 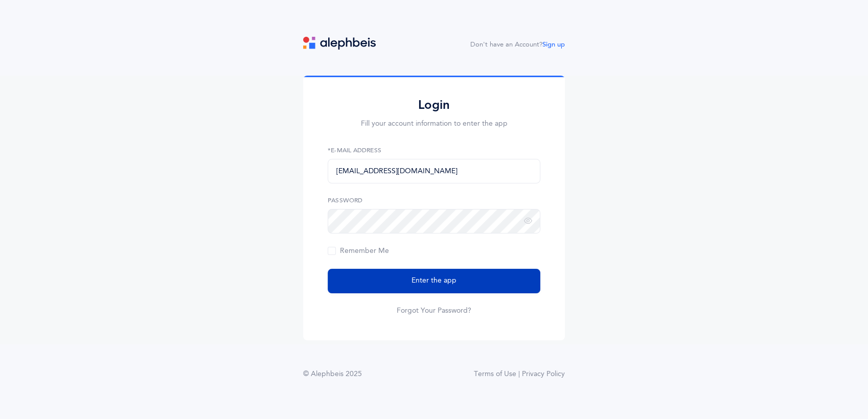 I want to click on div: © Alephbeis 2025, so click(x=332, y=374).